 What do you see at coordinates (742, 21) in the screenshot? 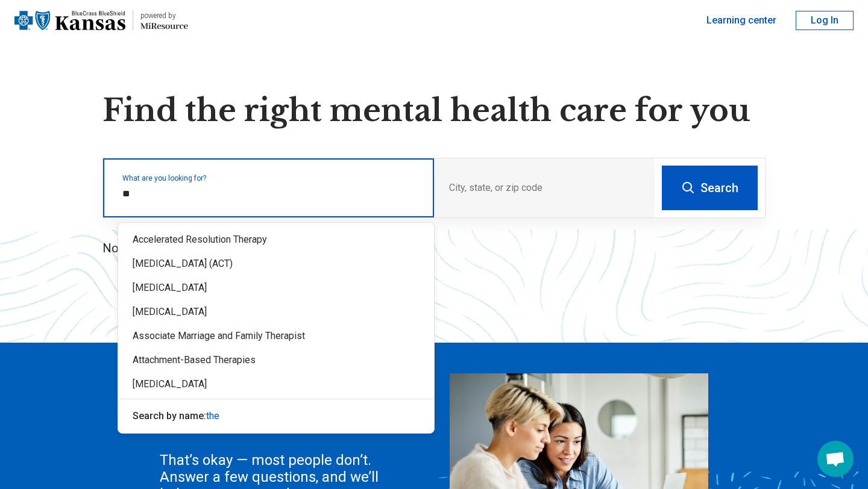
I see `a: Learning center` at bounding box center [742, 21].